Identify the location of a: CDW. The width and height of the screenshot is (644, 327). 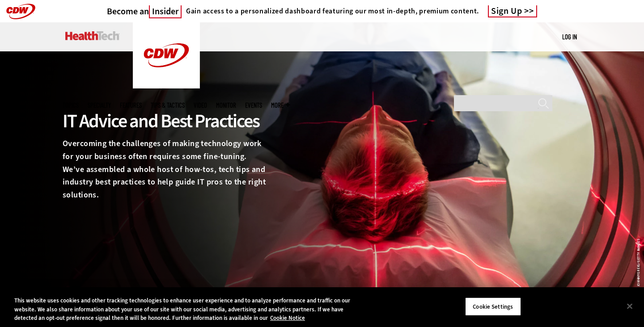
(166, 85).